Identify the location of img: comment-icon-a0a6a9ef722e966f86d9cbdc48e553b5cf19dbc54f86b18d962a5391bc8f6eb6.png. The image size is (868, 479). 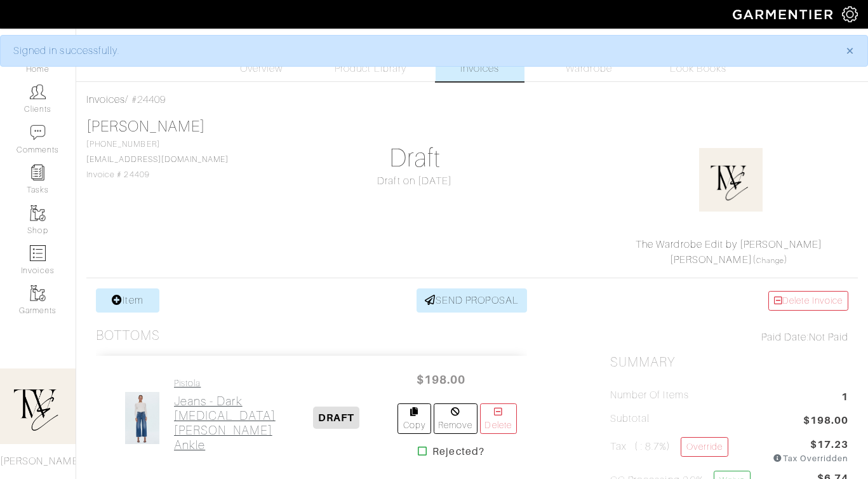
(37, 132).